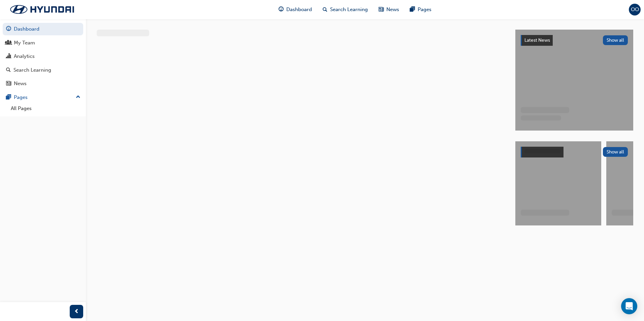 This screenshot has width=644, height=321. What do you see at coordinates (574, 41) in the screenshot?
I see `a: Latest NewsShow all` at bounding box center [574, 41].